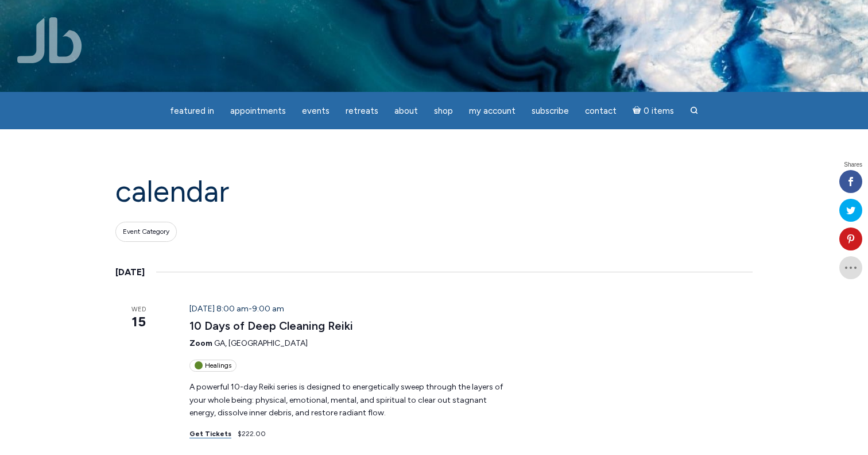 This screenshot has width=868, height=455. What do you see at coordinates (492, 111) in the screenshot?
I see `a: My Account` at bounding box center [492, 111].